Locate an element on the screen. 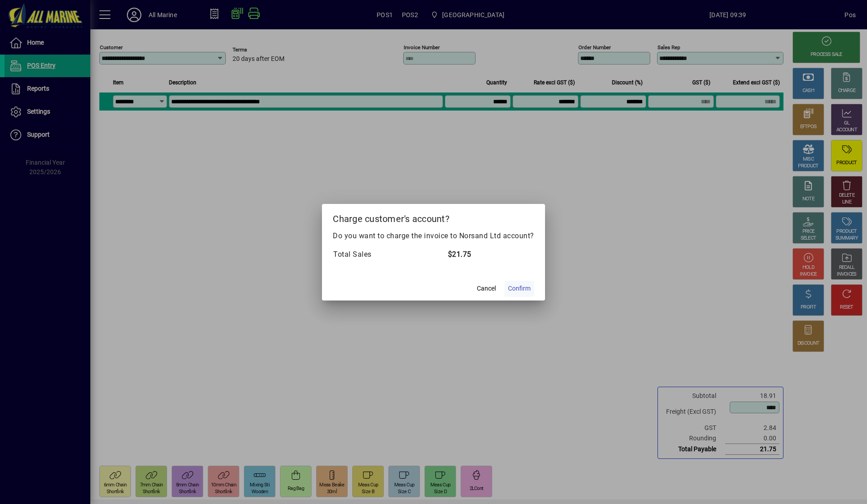  button: Confirm is located at coordinates (520, 289).